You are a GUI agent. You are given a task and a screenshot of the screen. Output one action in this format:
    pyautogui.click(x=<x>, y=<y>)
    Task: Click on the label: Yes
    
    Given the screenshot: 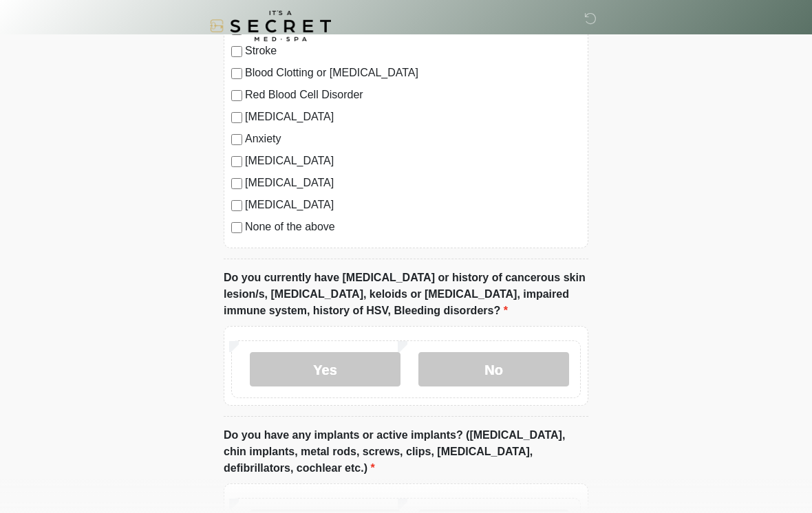 What is the action you would take?
    pyautogui.click(x=325, y=369)
    